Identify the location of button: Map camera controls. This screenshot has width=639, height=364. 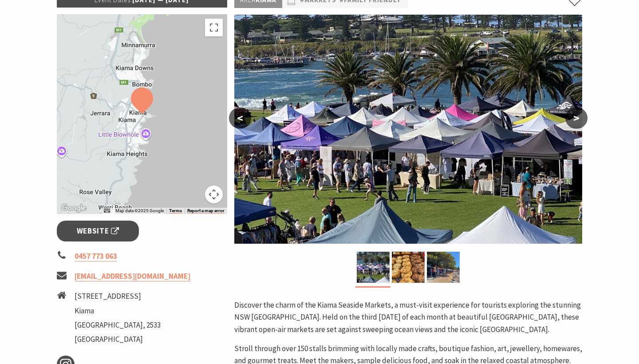
(214, 195).